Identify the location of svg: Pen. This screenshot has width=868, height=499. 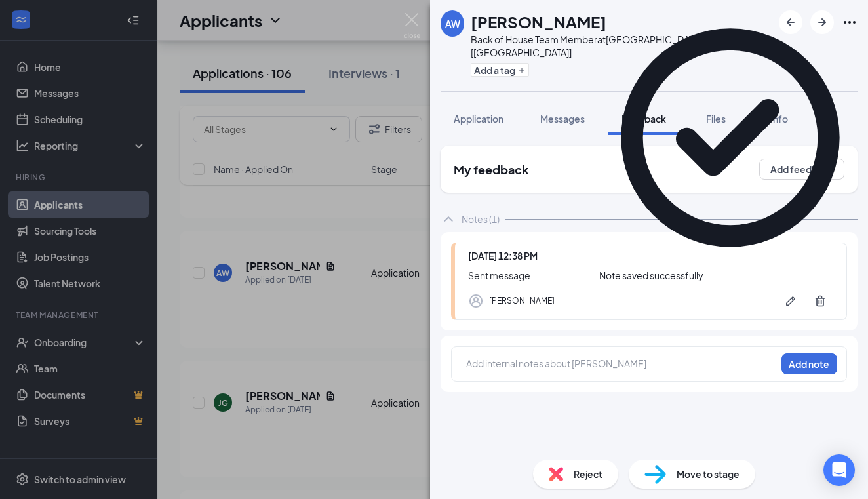
(790, 301).